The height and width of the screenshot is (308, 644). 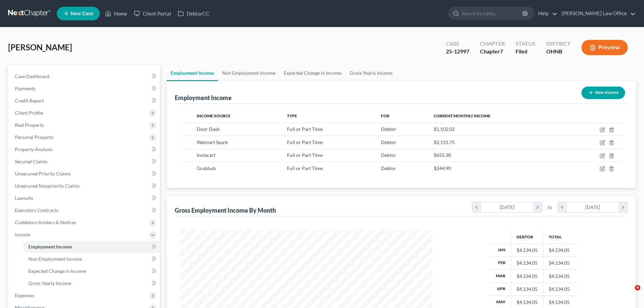 What do you see at coordinates (501, 250) in the screenshot?
I see `th: Jan` at bounding box center [501, 250].